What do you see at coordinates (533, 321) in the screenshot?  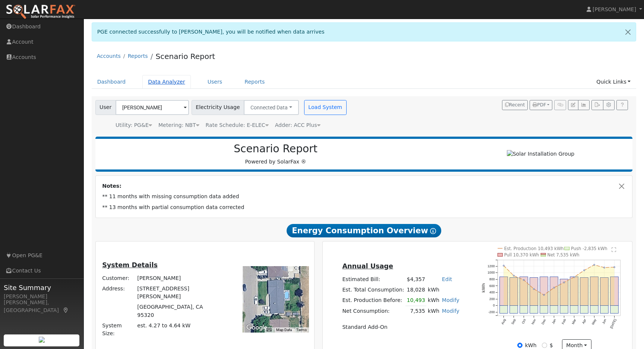 I see `text: Nov` at bounding box center [533, 321].